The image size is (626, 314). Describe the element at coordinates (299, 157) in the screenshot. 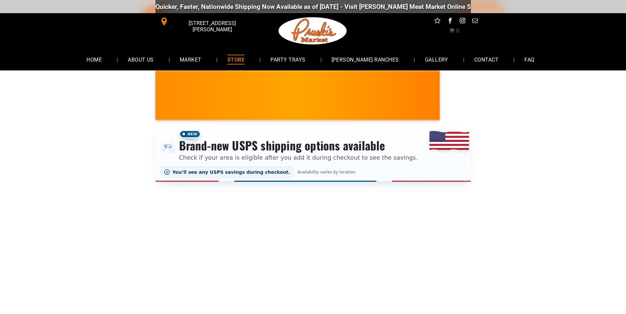

I see `p: Check if your area is eligible after you add it during checkout to see the savings.` at that location.